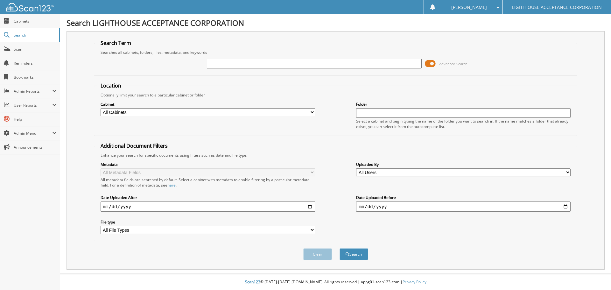 The width and height of the screenshot is (611, 290). Describe the element at coordinates (33, 105) in the screenshot. I see `span: User Reports` at that location.